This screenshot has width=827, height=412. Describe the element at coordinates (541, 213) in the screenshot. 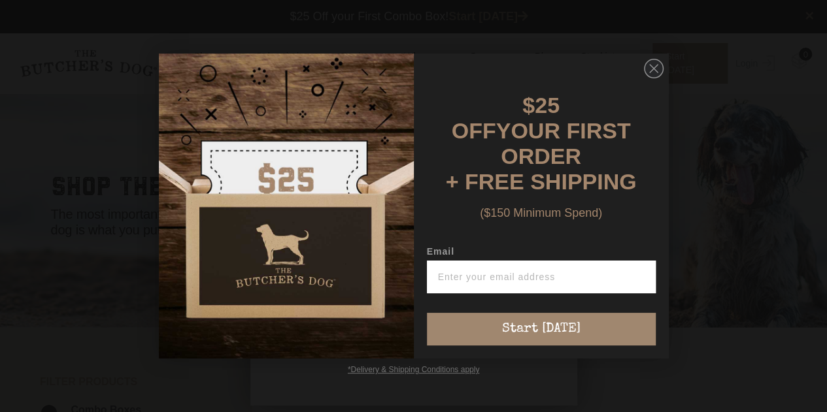

I see `span: ($150 Minimum Spend)` at that location.